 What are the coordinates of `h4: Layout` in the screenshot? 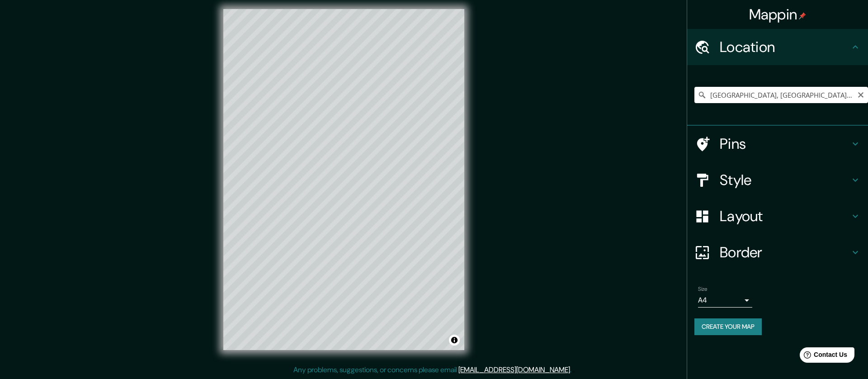 It's located at (785, 216).